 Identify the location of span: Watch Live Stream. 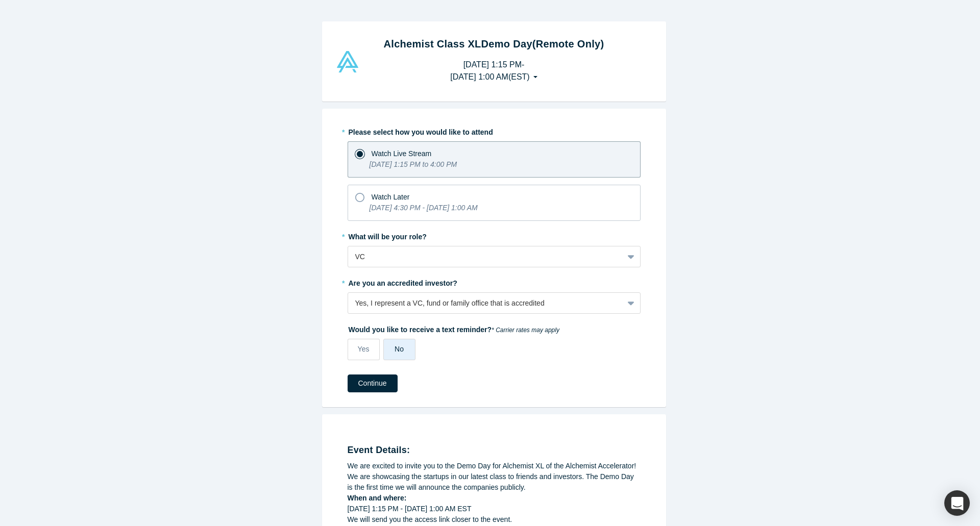
(402, 153).